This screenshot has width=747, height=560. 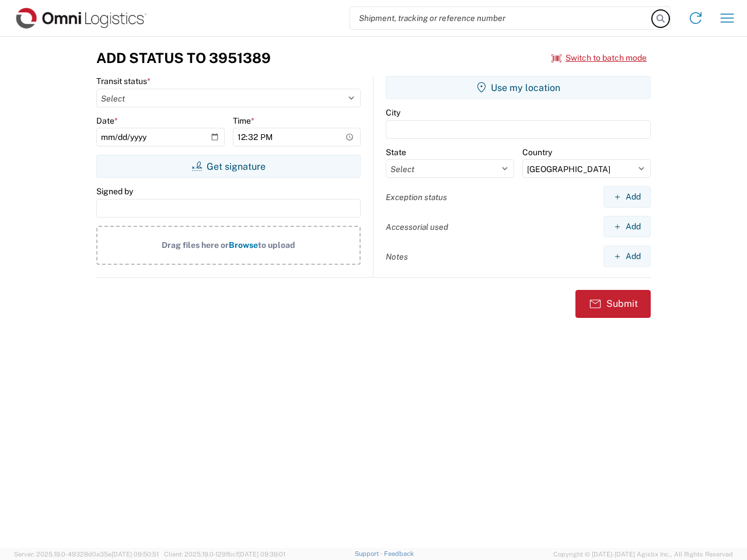 I want to click on h3: Add Status to 3951389, so click(x=183, y=58).